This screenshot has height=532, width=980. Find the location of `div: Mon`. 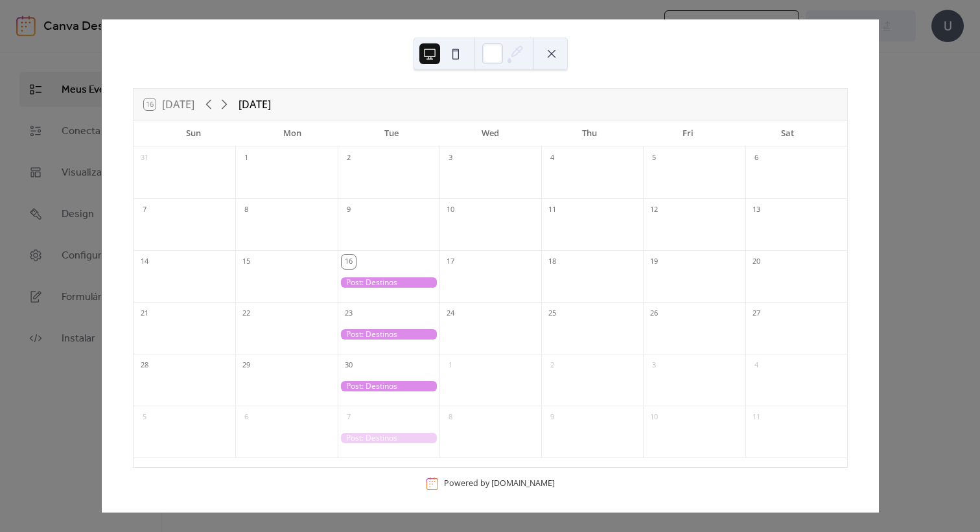

div: Mon is located at coordinates (293, 134).